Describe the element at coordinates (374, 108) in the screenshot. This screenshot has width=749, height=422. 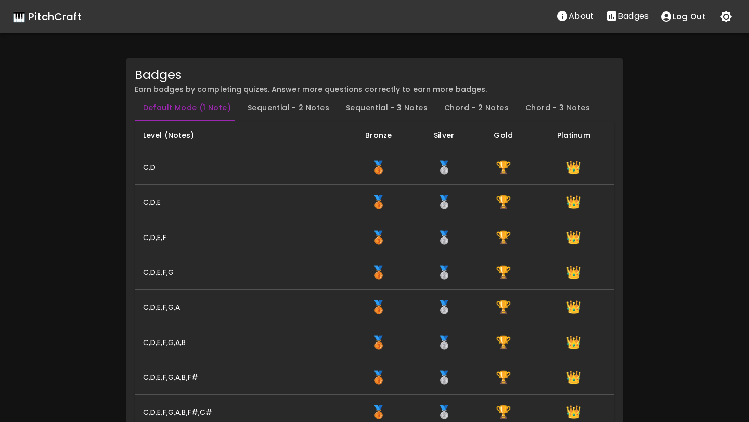
I see `div: Badge mode tabs` at that location.